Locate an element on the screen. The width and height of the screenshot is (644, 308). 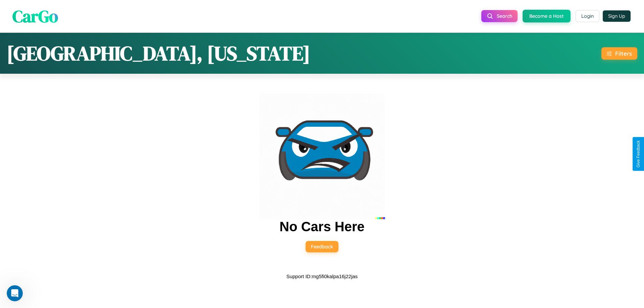
span: Search is located at coordinates (504, 16).